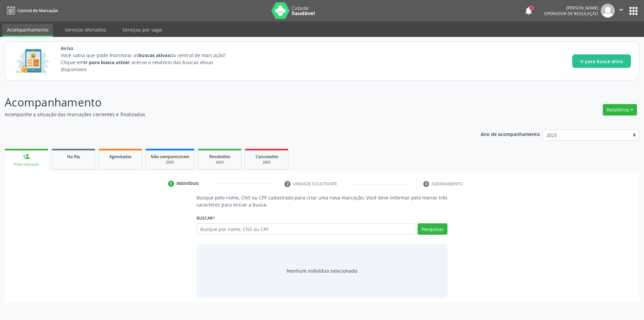 Image resolution: width=644 pixels, height=320 pixels. I want to click on p: Busque pelo nome, CNS ou CPF cadastrado para criar uma nova marcação. Você deve informar pelo men..., so click(322, 201).